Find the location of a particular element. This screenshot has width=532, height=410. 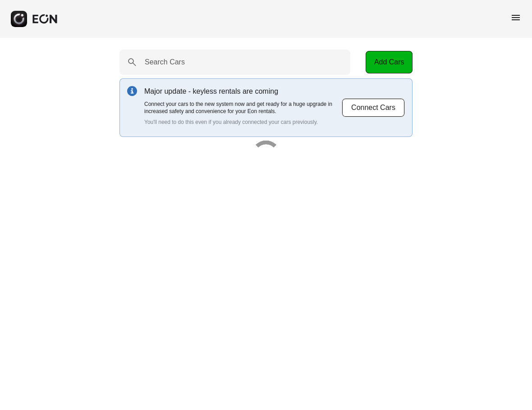

p: Major update - keyless rentals are coming is located at coordinates (243, 92).